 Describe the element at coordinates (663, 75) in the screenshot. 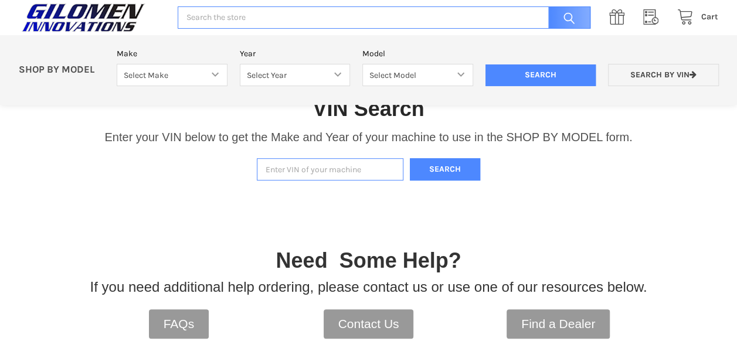

I see `a: Search by VIN` at that location.